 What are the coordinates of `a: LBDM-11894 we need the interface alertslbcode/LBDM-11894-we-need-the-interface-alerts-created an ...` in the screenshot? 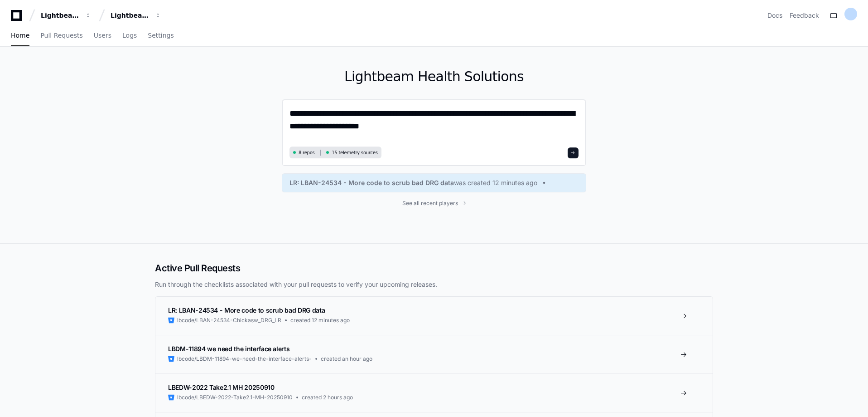 It's located at (434, 354).